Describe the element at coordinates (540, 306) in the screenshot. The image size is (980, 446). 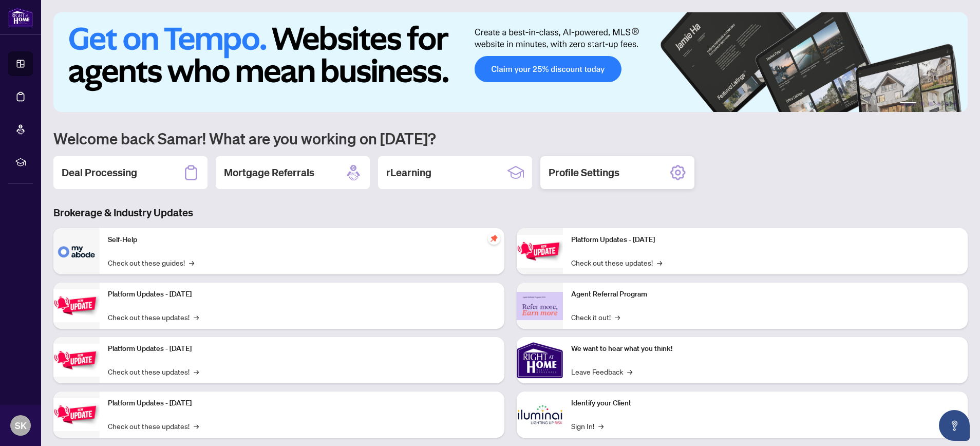
I see `img: Agent Referral Program` at that location.